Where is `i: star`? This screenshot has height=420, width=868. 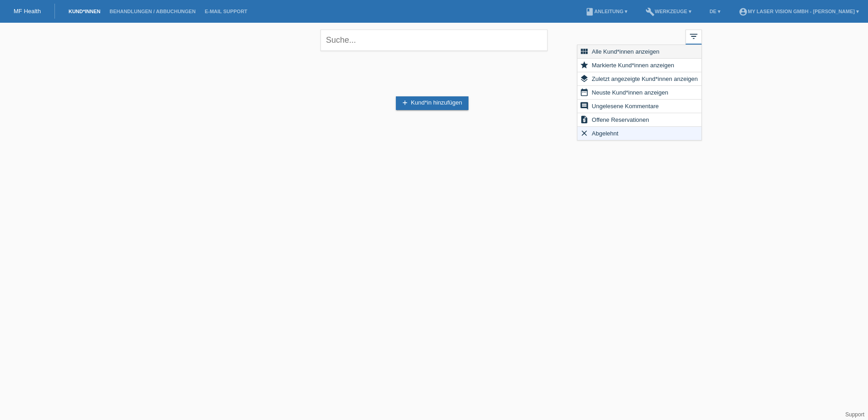 i: star is located at coordinates (584, 65).